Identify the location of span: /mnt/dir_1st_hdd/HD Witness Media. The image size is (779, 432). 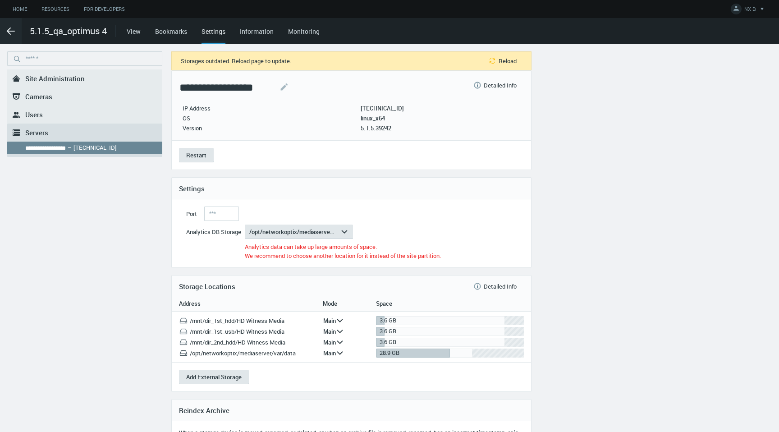
(237, 321).